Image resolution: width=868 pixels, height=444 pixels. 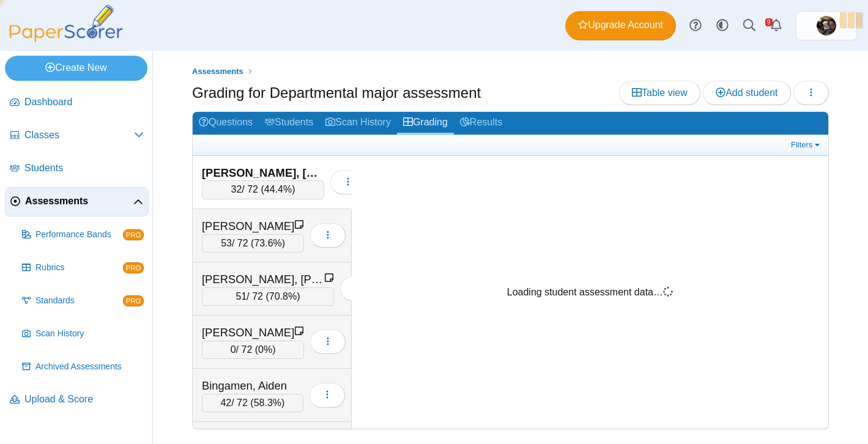 What do you see at coordinates (283, 296) in the screenshot?
I see `span: 70.8%` at bounding box center [283, 296].